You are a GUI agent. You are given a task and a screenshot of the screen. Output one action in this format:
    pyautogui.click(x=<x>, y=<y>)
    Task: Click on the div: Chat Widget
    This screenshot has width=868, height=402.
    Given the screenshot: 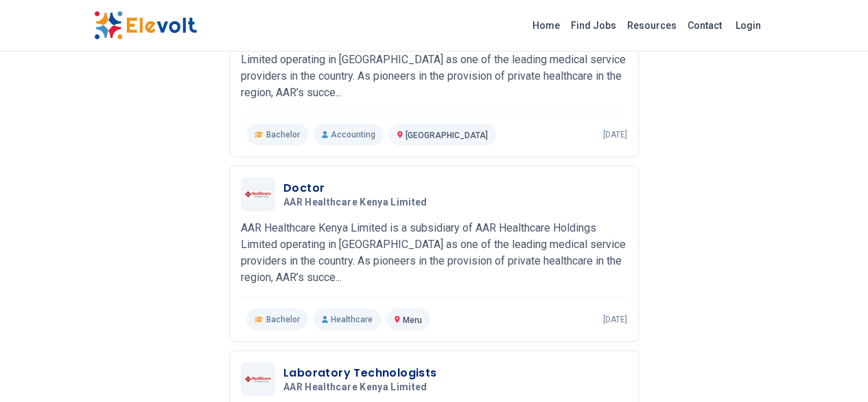 What is the action you would take?
    pyautogui.click(x=834, y=369)
    